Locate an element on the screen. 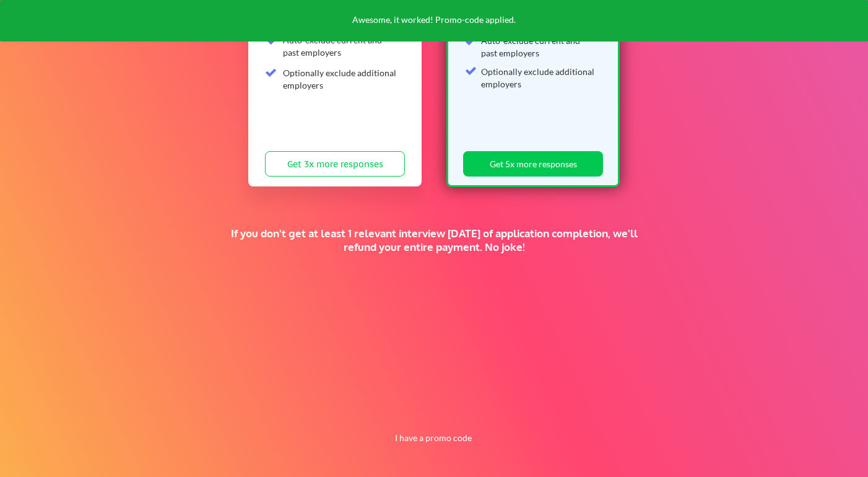  button: Get 3x more responses is located at coordinates (335, 164).